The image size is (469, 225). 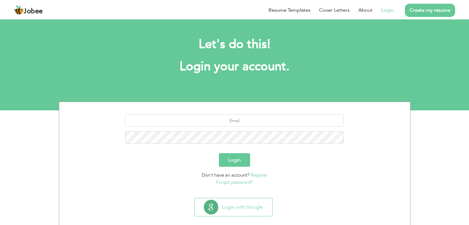 What do you see at coordinates (234, 182) in the screenshot?
I see `a: Forgot password?` at bounding box center [234, 182].